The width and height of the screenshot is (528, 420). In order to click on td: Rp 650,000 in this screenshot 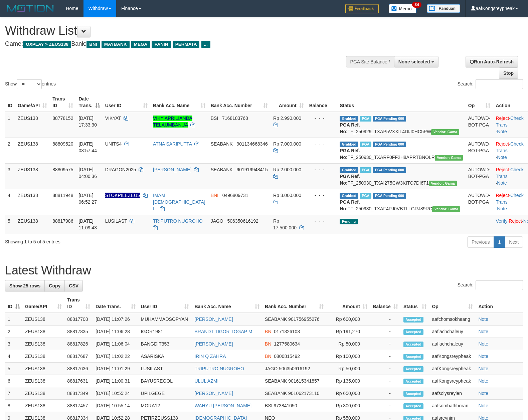, I will do `click(348, 394)`.